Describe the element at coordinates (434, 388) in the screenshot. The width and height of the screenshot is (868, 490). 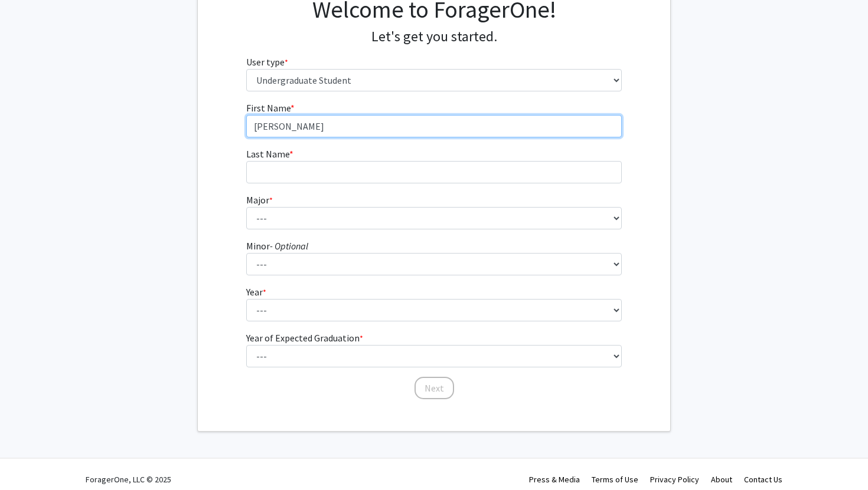
I see `button: Next` at that location.